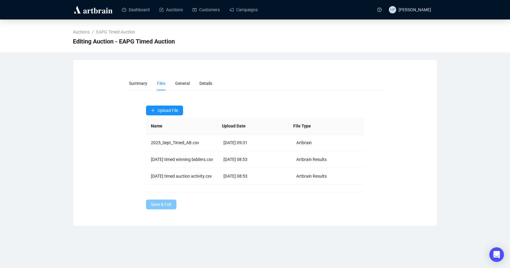  Describe the element at coordinates (161, 204) in the screenshot. I see `button: Save & Exit` at that location.